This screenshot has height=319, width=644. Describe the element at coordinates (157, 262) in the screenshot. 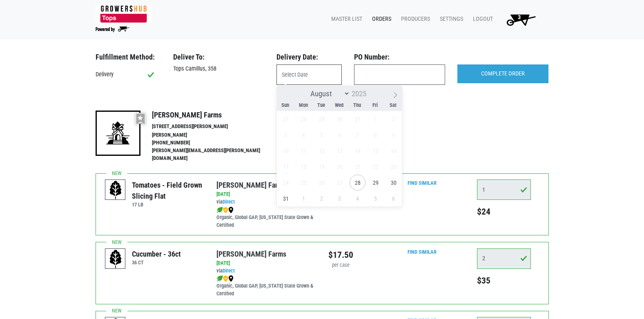

I see `h6: 36 CT` at that location.